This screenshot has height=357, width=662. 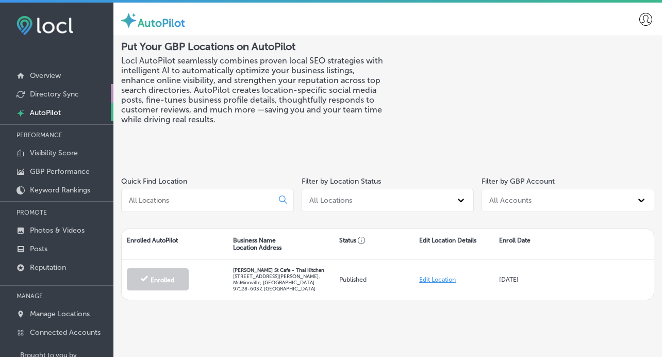 What do you see at coordinates (254, 90) in the screenshot?
I see `h3: Locl AutoPilot seamlessly combines proven local SEO strategies with intelligent AI to automatical...` at bounding box center [254, 90].